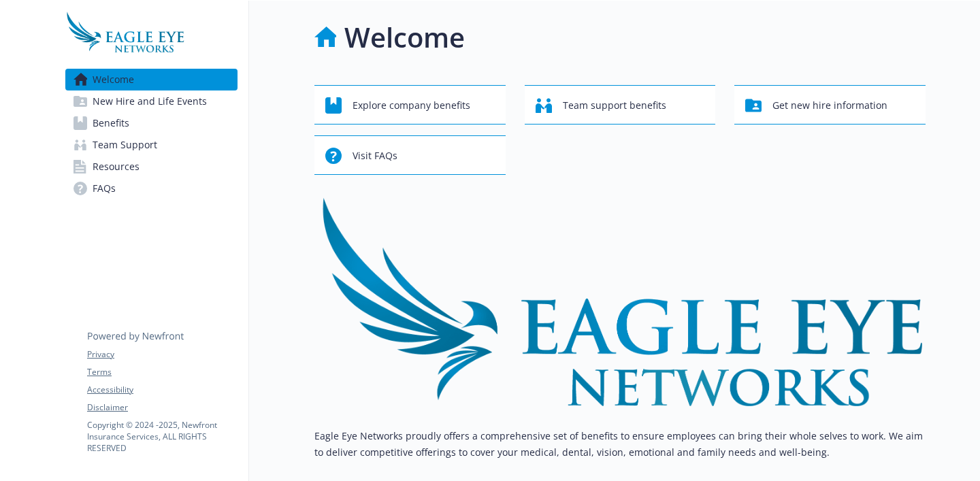 The image size is (980, 481). I want to click on a: Accessibility, so click(162, 390).